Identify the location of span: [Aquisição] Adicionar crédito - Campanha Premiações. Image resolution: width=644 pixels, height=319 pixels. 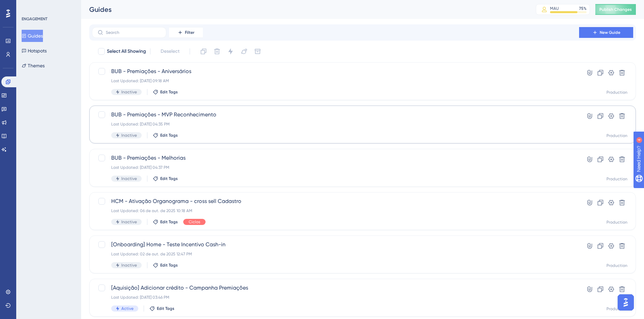
(335, 288).